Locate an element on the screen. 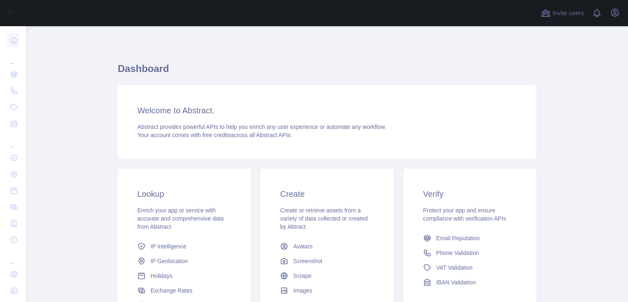 This screenshot has width=628, height=302. a: Email Reputation is located at coordinates (470, 238).